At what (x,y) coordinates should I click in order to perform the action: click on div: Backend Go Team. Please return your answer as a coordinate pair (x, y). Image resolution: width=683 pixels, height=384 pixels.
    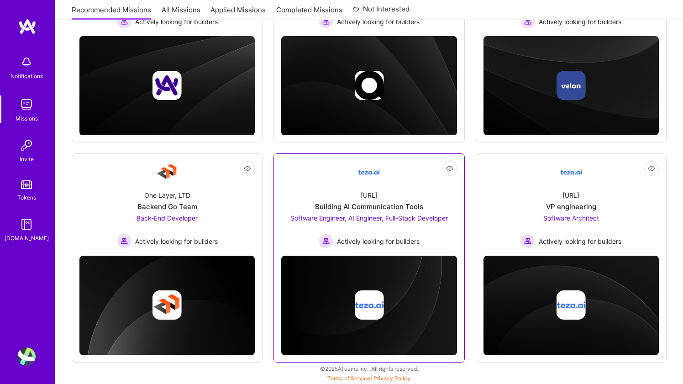
    Looking at the image, I should click on (167, 206).